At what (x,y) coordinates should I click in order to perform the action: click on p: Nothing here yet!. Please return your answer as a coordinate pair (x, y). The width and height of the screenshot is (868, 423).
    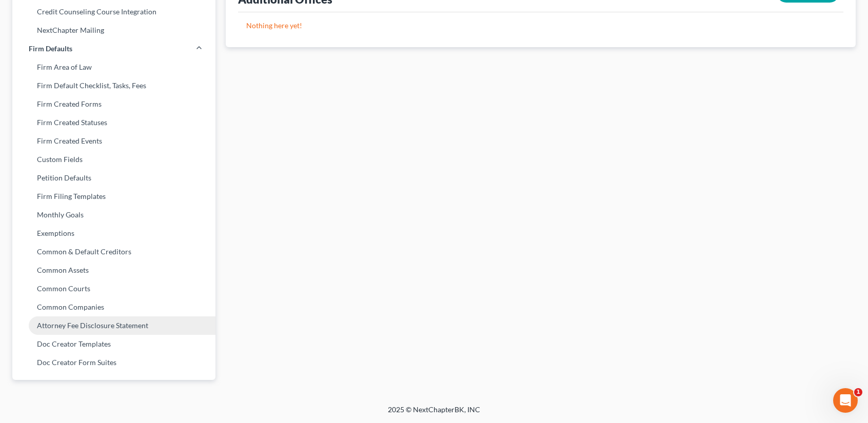
    Looking at the image, I should click on (541, 26).